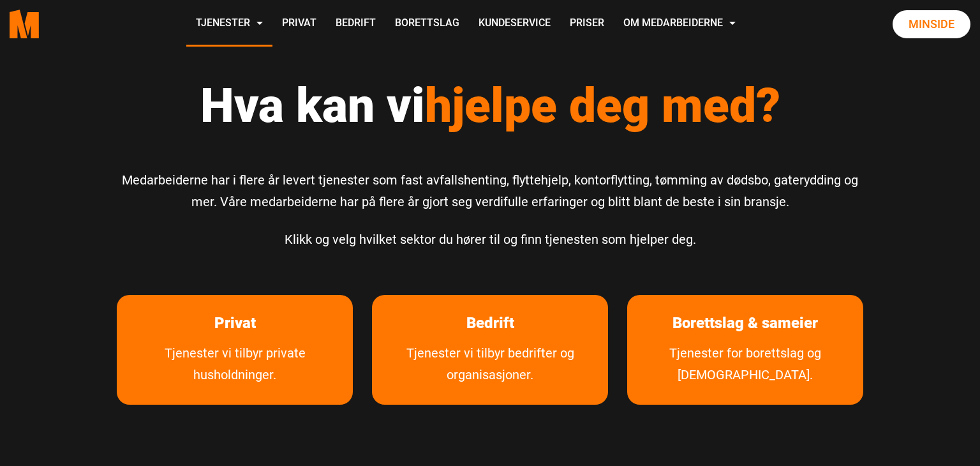  What do you see at coordinates (932, 24) in the screenshot?
I see `a: Minside` at bounding box center [932, 24].